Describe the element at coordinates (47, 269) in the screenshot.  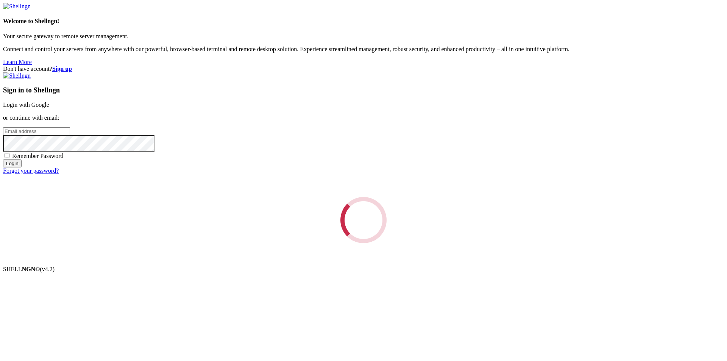
I see `span: 4.2.0` at that location.